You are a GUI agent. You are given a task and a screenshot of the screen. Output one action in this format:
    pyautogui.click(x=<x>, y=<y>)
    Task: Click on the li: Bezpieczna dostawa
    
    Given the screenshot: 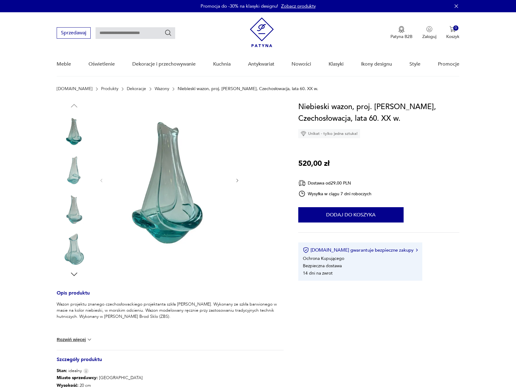 What is the action you would take?
    pyautogui.click(x=322, y=266)
    